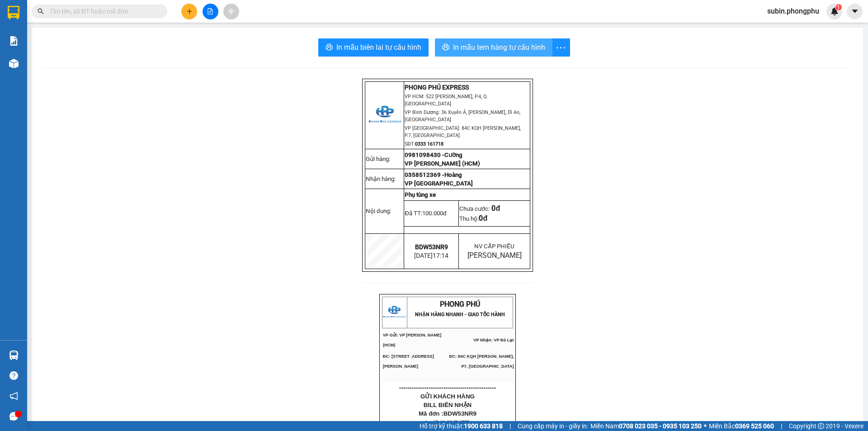  What do you see at coordinates (460, 304) in the screenshot?
I see `span: PHONG PHÚ` at bounding box center [460, 304].